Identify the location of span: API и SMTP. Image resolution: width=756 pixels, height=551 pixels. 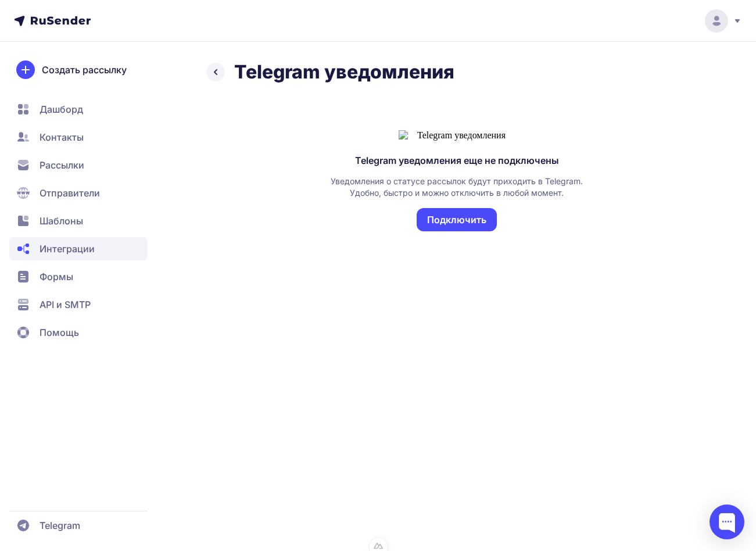
(65, 305).